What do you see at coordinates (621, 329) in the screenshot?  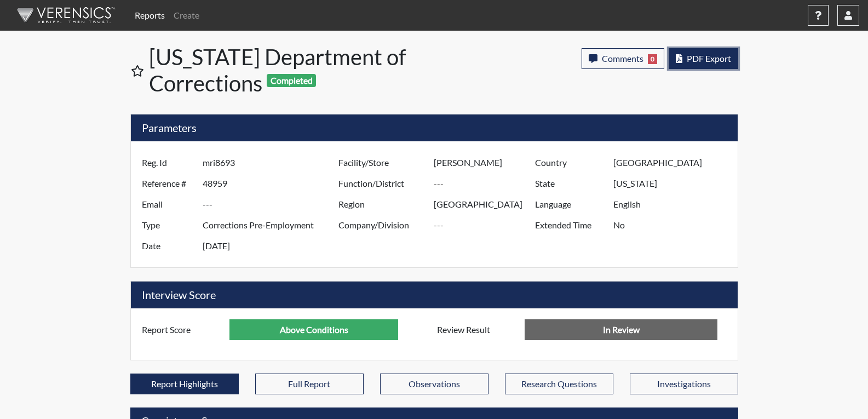 I see `input: No Decision` at bounding box center [621, 329].